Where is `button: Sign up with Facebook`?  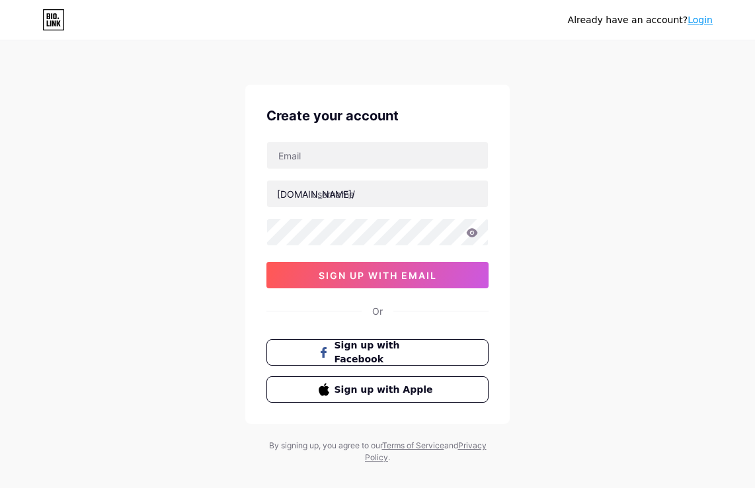
button: Sign up with Facebook is located at coordinates (377, 352).